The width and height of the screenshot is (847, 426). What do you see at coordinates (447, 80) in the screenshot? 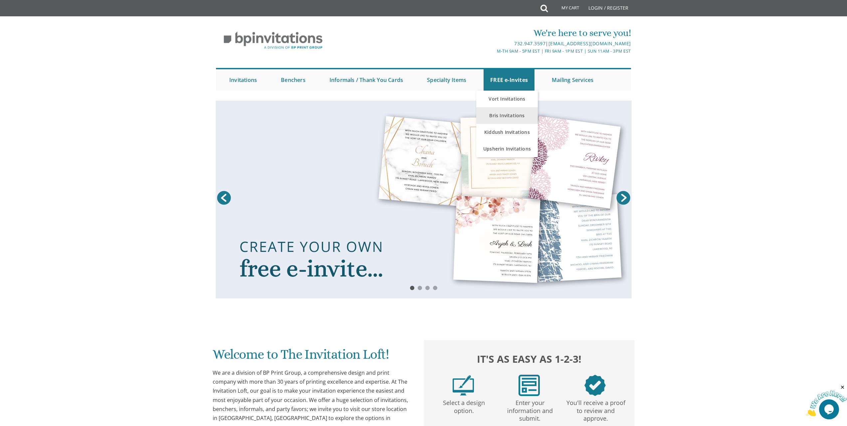
I see `a: Specialty Items` at bounding box center [447, 80].